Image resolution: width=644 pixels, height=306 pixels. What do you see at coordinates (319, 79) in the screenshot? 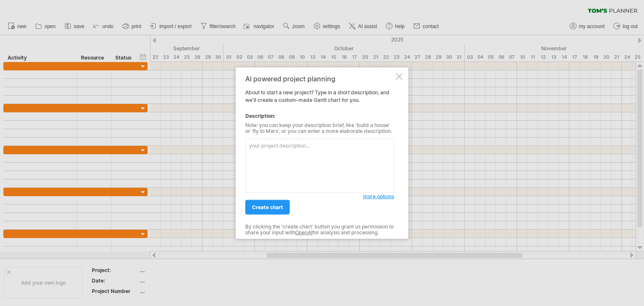
I see `div: AI powered project planning` at bounding box center [319, 79].